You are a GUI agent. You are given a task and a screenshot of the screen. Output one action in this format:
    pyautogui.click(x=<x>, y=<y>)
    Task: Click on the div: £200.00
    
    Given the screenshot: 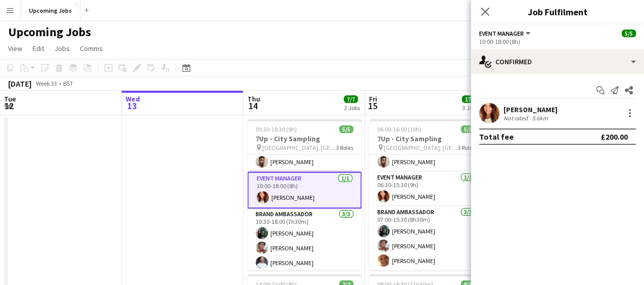 What is the action you would take?
    pyautogui.click(x=614, y=136)
    